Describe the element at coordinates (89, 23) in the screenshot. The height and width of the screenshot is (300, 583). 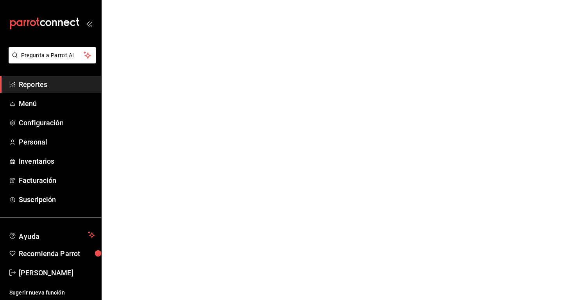
I see `button: open_drawer_menu` at that location.